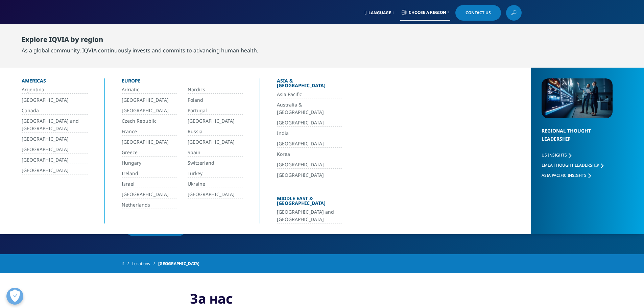  I want to click on a: Greece, so click(149, 152).